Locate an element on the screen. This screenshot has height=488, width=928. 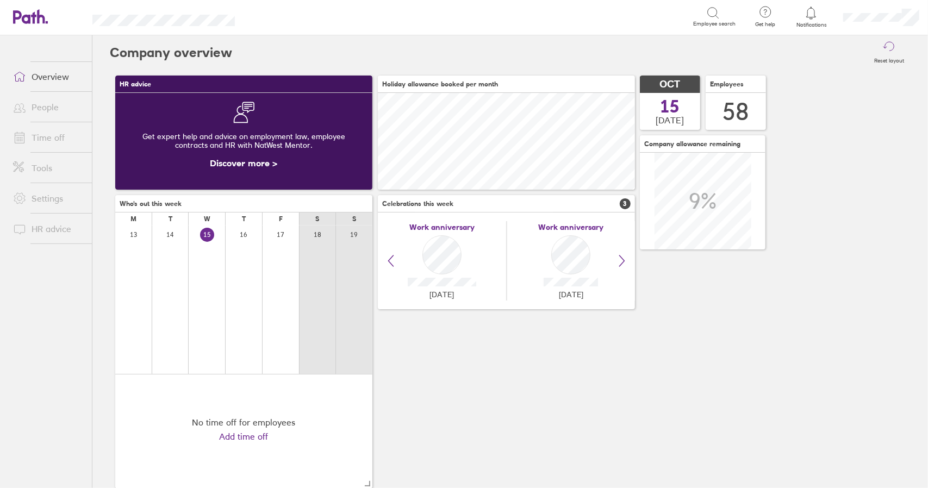
a: Tools is located at coordinates (48, 168).